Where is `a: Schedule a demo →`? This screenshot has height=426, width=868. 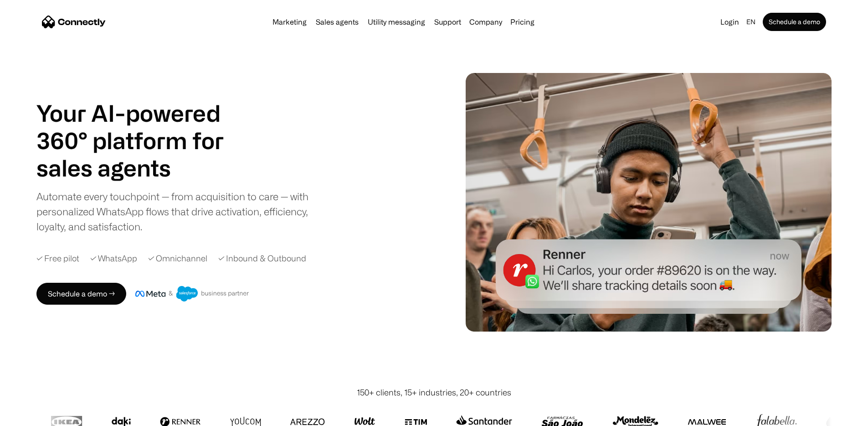
a: Schedule a demo → is located at coordinates (81, 294).